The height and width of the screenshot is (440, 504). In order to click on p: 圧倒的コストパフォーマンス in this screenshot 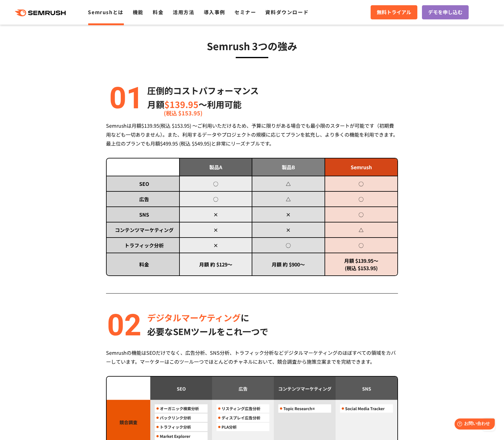, I will do `click(203, 90)`.